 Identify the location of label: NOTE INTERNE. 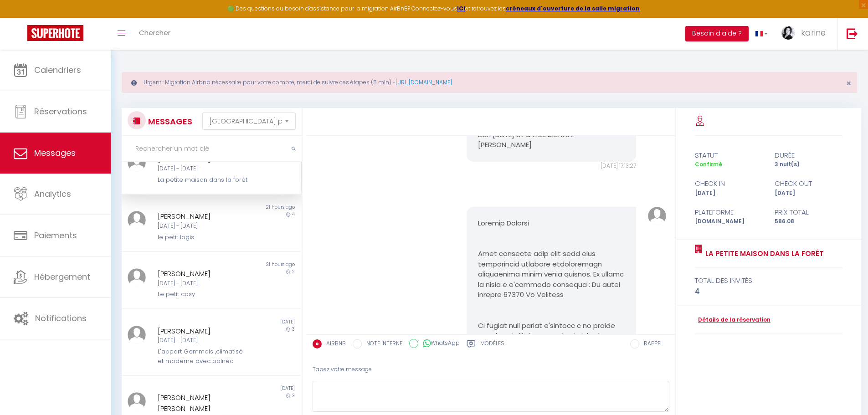
(382, 345).